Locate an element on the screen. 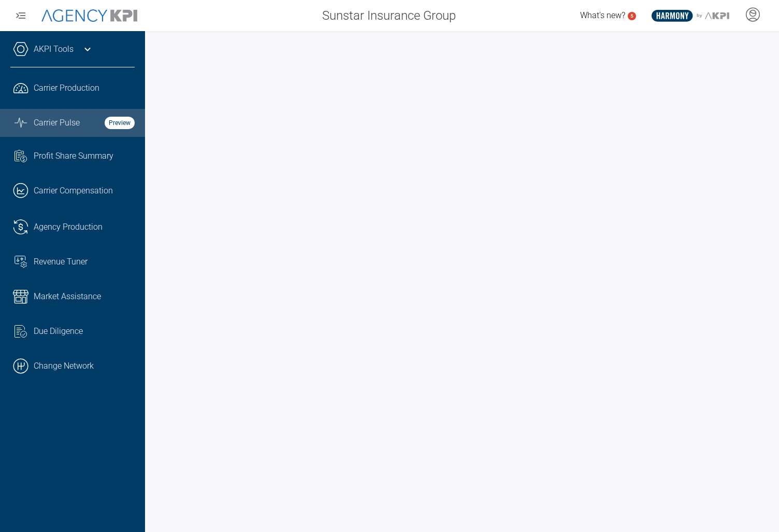 The width and height of the screenshot is (779, 532). strong: Preview is located at coordinates (120, 123).